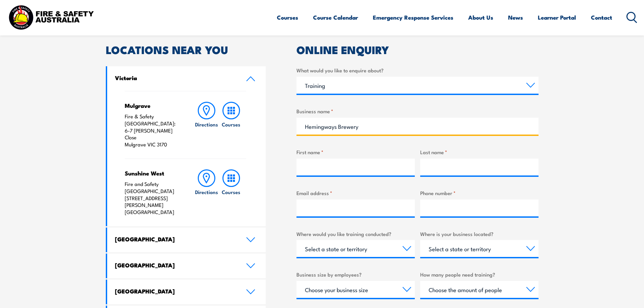 This screenshot has height=308, width=644. What do you see at coordinates (516, 17) in the screenshot?
I see `a: News` at bounding box center [516, 17].